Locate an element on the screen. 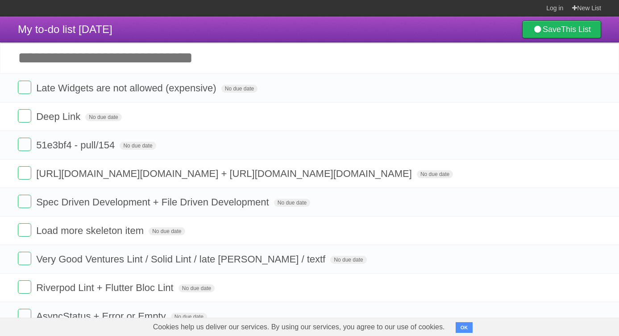 Image resolution: width=619 pixels, height=336 pixels. span: Cookies help us deliver our services. By using our services, you agree to our use of cookies. is located at coordinates (299, 327).